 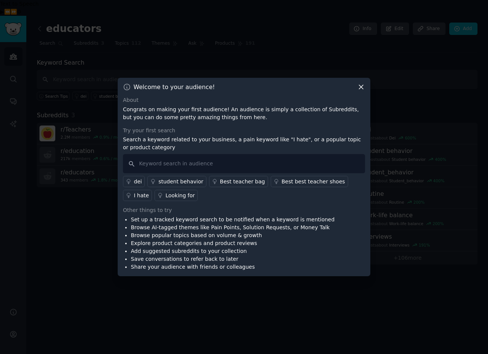 What do you see at coordinates (177, 182) in the screenshot?
I see `a: student behavior` at bounding box center [177, 182].